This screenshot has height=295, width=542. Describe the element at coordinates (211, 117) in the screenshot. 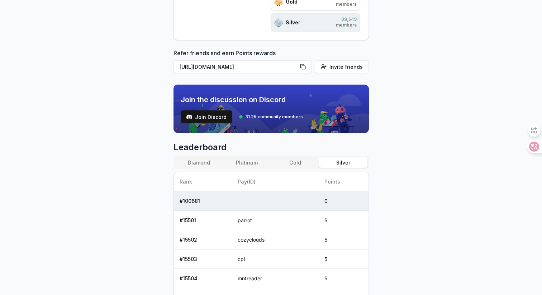

I see `span: Join Discord` at that location.